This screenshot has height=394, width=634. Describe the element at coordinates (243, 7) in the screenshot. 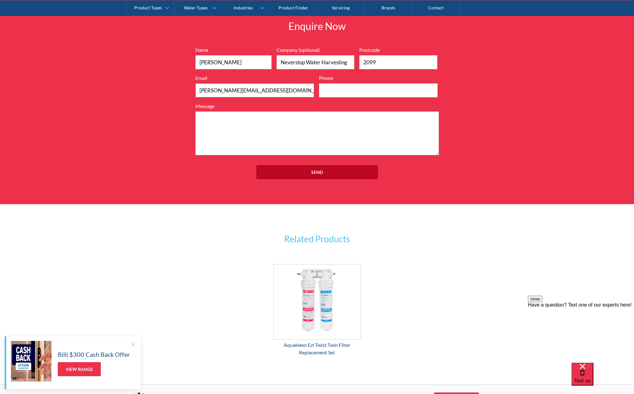

I see `div: Industries` at that location.